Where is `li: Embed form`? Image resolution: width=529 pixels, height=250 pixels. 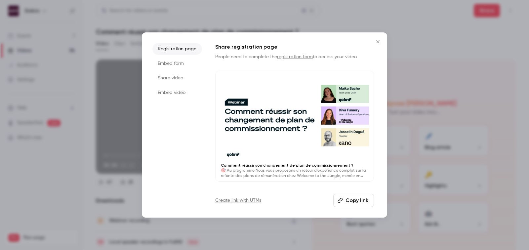
li: Embed form is located at coordinates (177, 63).